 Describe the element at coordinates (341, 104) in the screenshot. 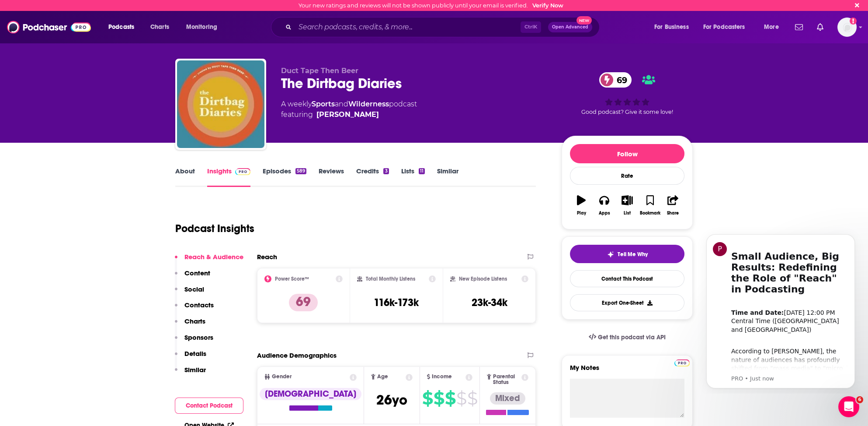

I see `span: and` at that location.